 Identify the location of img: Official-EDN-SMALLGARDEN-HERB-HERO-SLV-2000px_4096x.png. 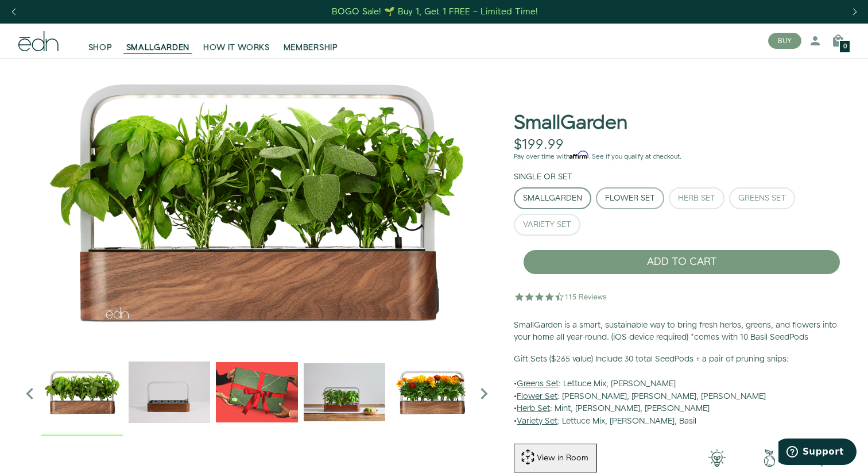
(256, 202).